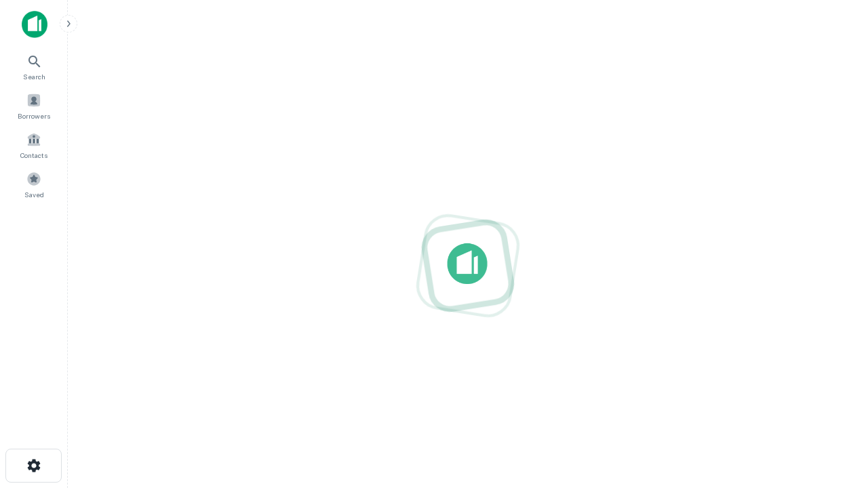 The image size is (868, 488). What do you see at coordinates (34, 77) in the screenshot?
I see `span: Search` at bounding box center [34, 77].